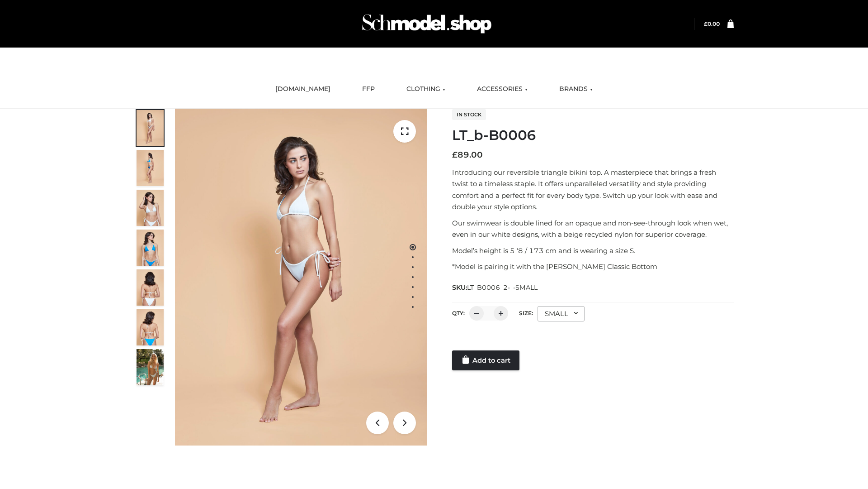  I want to click on p: Our swimwear is double lined for an opaque and non-see-through look when wet, even in our white d..., so click(593, 228).